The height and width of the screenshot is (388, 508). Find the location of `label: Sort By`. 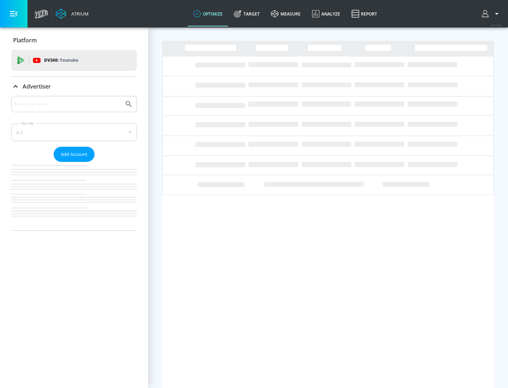

label: Sort By is located at coordinates (28, 123).